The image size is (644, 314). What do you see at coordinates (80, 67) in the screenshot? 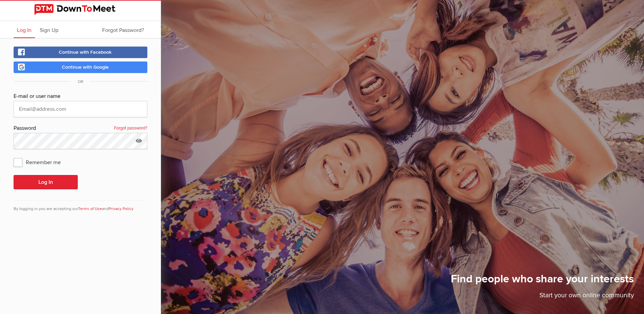
I see `a: Continue with Google` at bounding box center [80, 67].